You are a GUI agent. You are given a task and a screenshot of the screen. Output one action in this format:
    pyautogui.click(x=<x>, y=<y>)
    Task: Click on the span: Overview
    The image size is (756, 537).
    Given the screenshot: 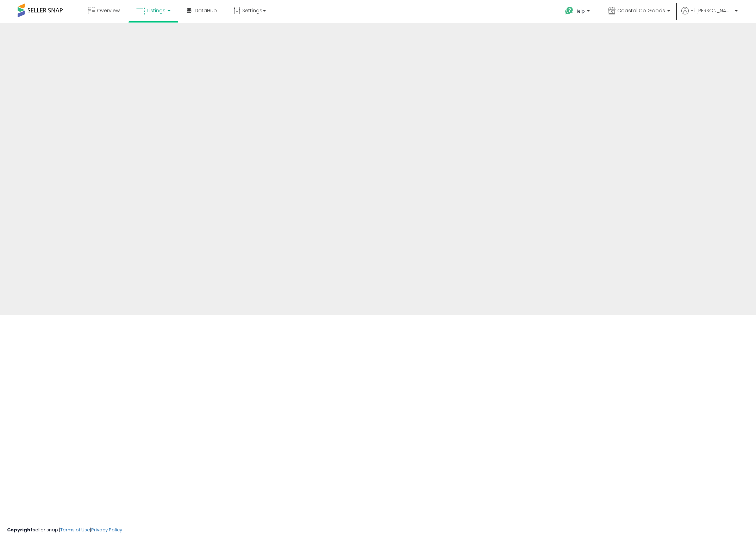 What is the action you would take?
    pyautogui.click(x=108, y=10)
    